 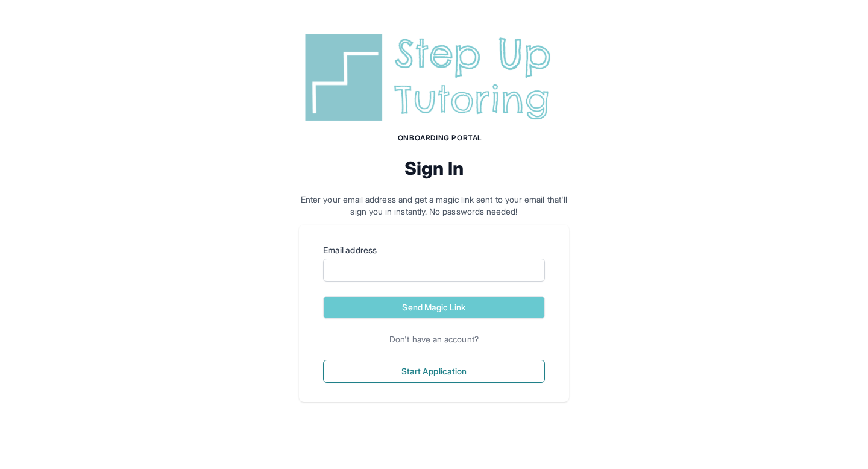 What do you see at coordinates (434, 77) in the screenshot?
I see `img: Step Up Tutoring horizontal logo` at bounding box center [434, 77].